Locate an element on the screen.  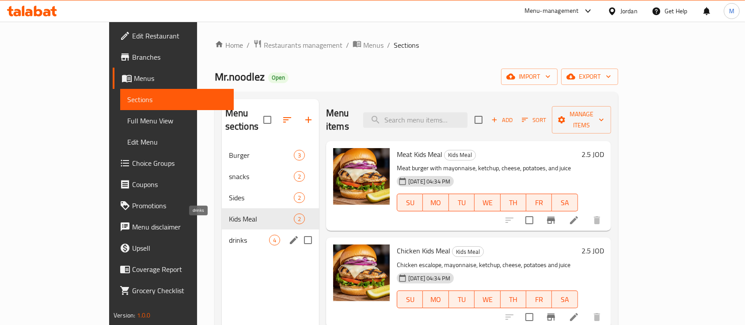
input: search is located at coordinates (416, 120).